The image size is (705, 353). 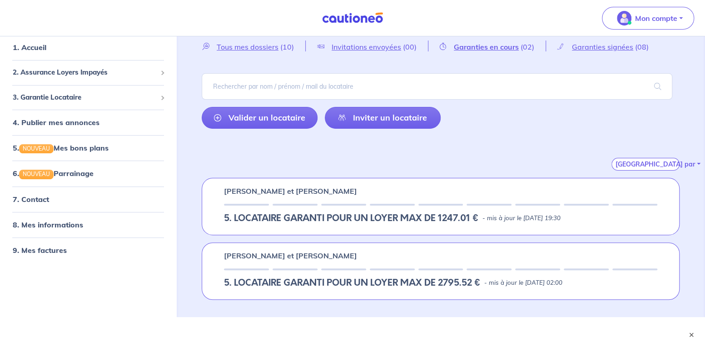 What do you see at coordinates (287, 47) in the screenshot?
I see `span: (10)` at bounding box center [287, 47].